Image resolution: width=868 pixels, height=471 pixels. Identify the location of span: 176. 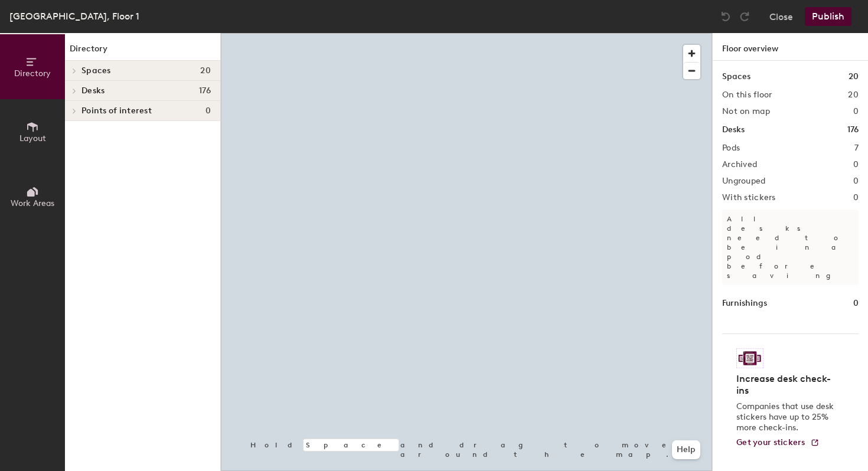
(205, 91).